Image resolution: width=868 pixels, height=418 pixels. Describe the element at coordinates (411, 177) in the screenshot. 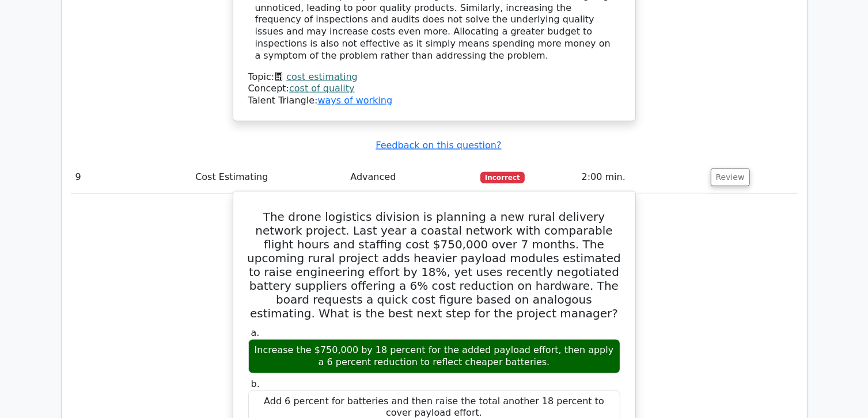

I see `td: Advanced` at that location.